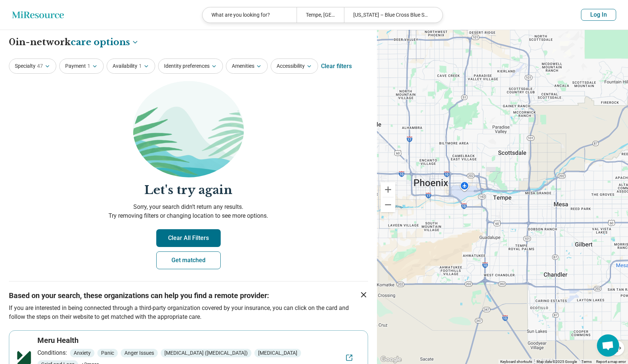 This screenshot has height=364, width=628. What do you see at coordinates (139, 353) in the screenshot?
I see `span: Anger Issues` at bounding box center [139, 353].